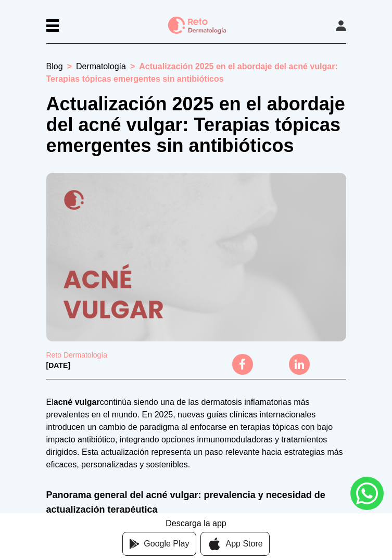  I want to click on span: Actualización 2025 en el abordaje del acné vulgar: Terapias tópicas emergentes sin antibióticos, so click(192, 73).